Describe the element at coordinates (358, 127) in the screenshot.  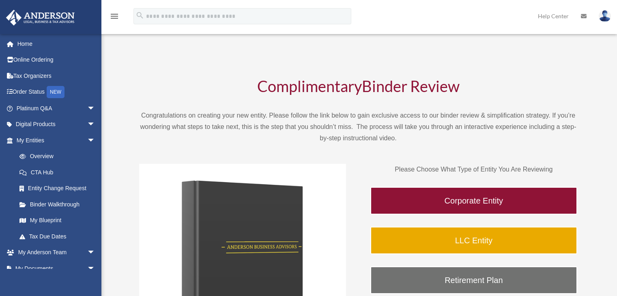
I see `p: Congratulations on creating your new entity. Please follow the link below to gain exclusive acces...` at that location.